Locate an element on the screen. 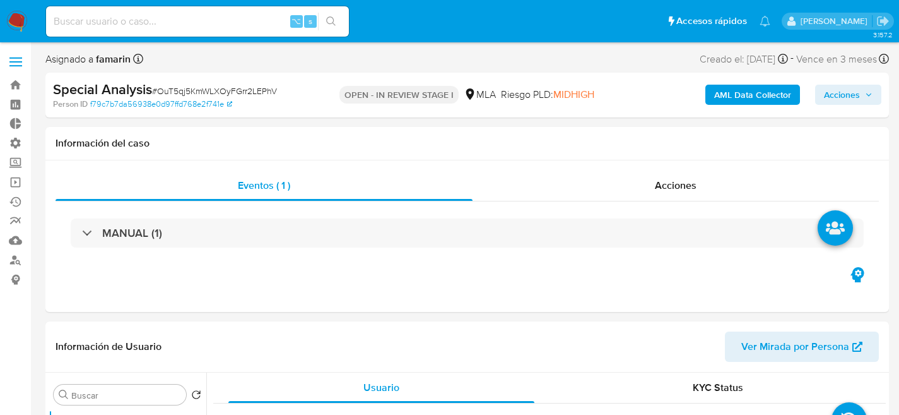 The height and width of the screenshot is (415, 899). span: MIDHIGH is located at coordinates (574, 94).